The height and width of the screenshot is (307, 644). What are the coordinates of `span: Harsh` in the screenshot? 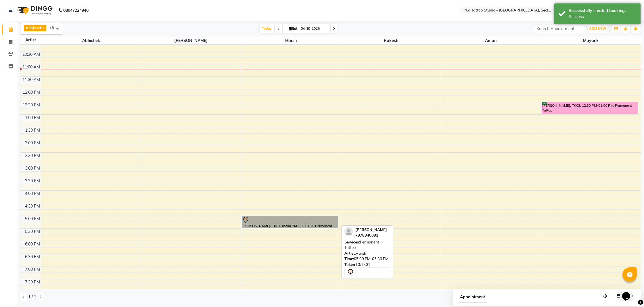 It's located at (291, 41).